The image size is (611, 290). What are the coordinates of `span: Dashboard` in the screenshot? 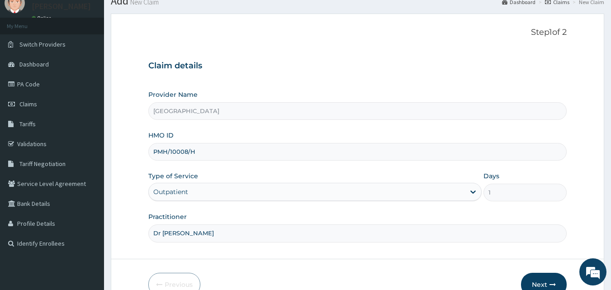 It's located at (34, 64).